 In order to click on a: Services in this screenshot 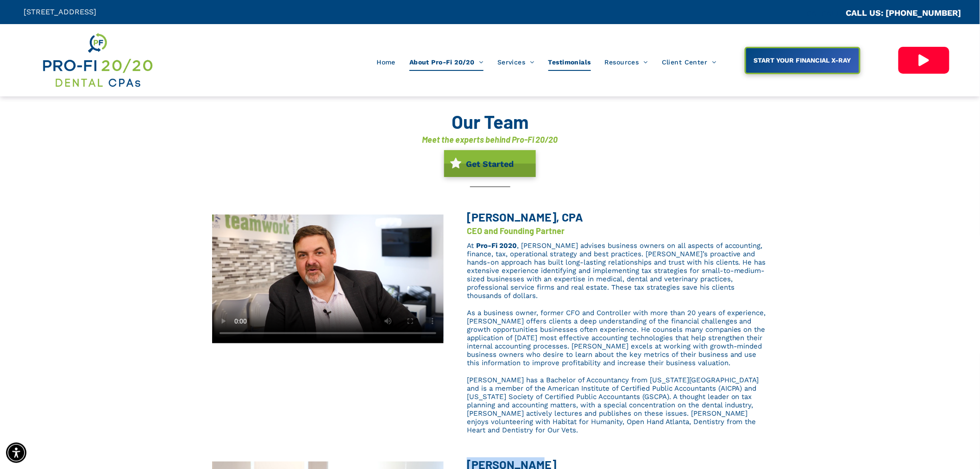, I will do `click(516, 62)`.